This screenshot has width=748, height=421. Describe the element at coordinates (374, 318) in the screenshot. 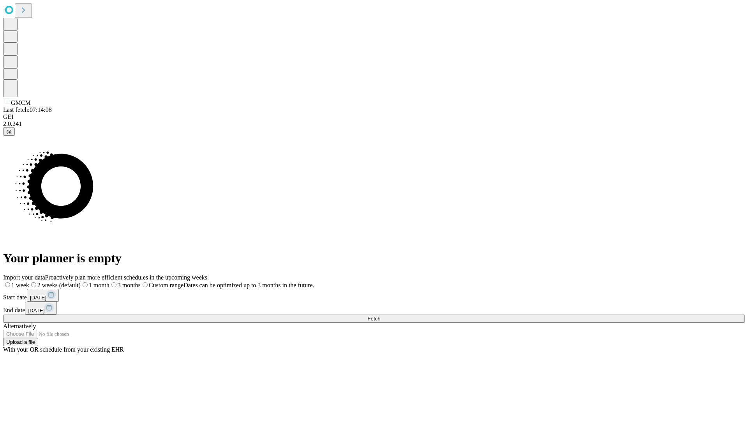

I see `button: Fetch` at that location.